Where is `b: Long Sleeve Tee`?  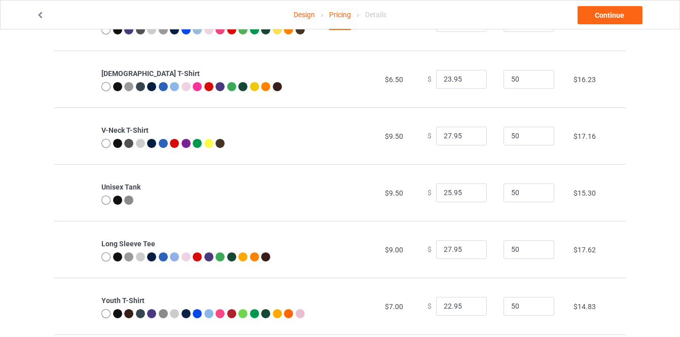
b: Long Sleeve Tee is located at coordinates (128, 244).